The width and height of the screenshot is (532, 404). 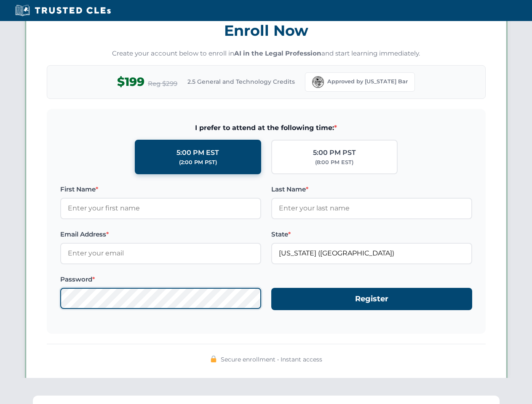 I want to click on label: Last Name, so click(x=371, y=190).